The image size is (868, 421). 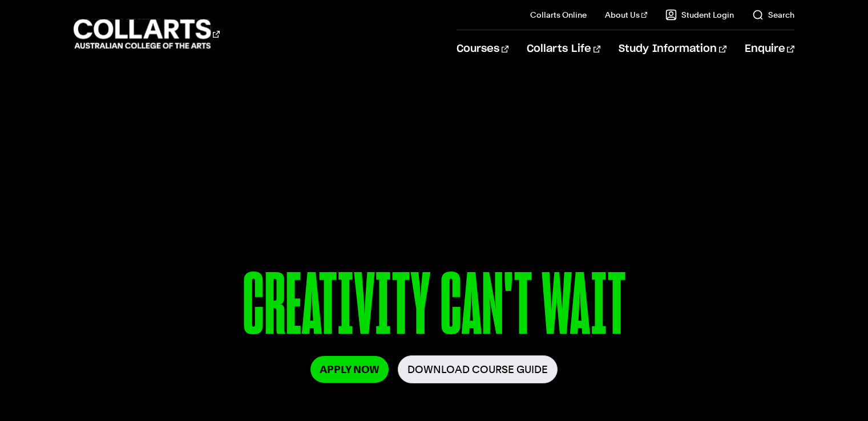 What do you see at coordinates (700, 15) in the screenshot?
I see `a: Student Login` at bounding box center [700, 15].